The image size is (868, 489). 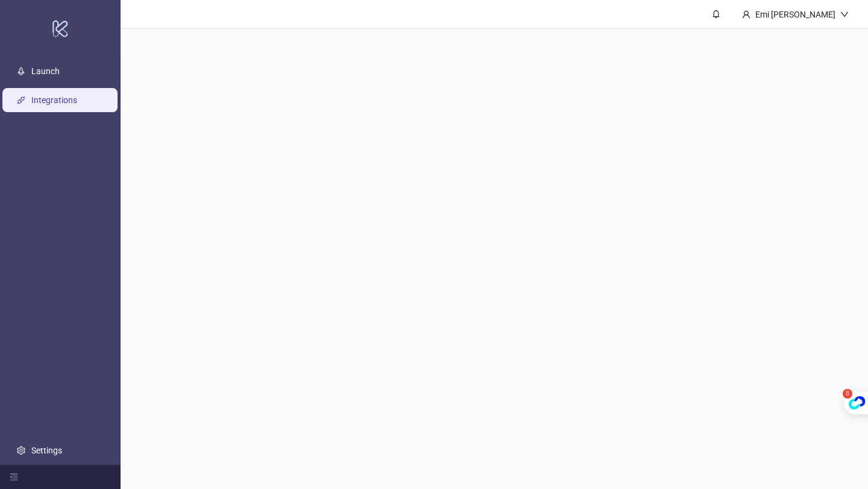 What do you see at coordinates (14, 477) in the screenshot?
I see `span: menu-fold` at bounding box center [14, 477].